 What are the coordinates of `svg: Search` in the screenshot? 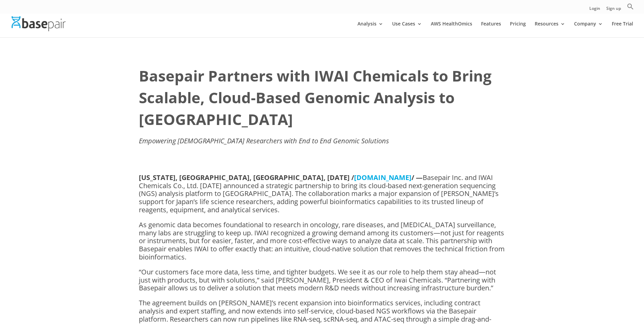 It's located at (630, 6).